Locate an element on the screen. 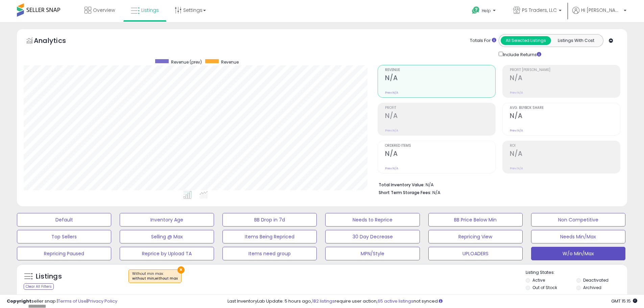 The image size is (644, 308). a: 65 active listings is located at coordinates (395, 301).